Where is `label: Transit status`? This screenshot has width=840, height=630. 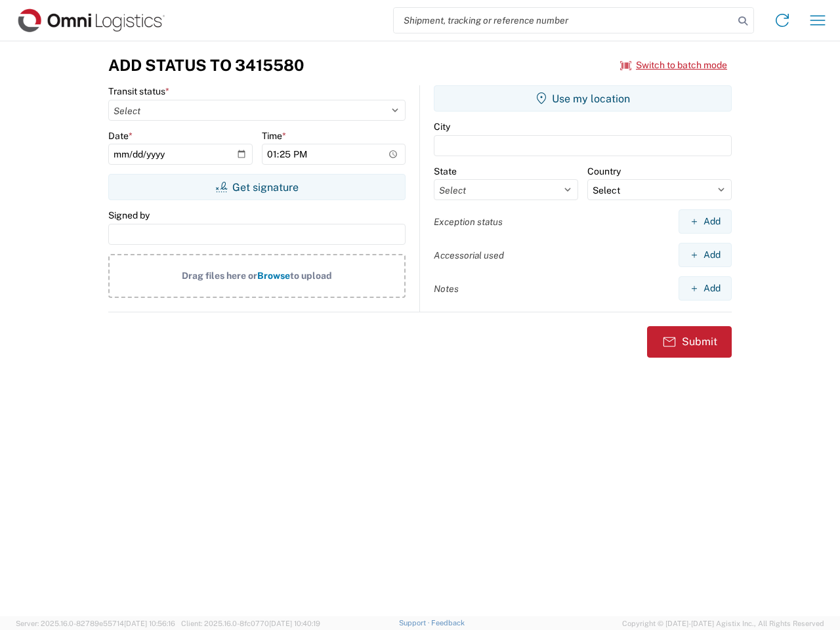 label: Transit status is located at coordinates (139, 91).